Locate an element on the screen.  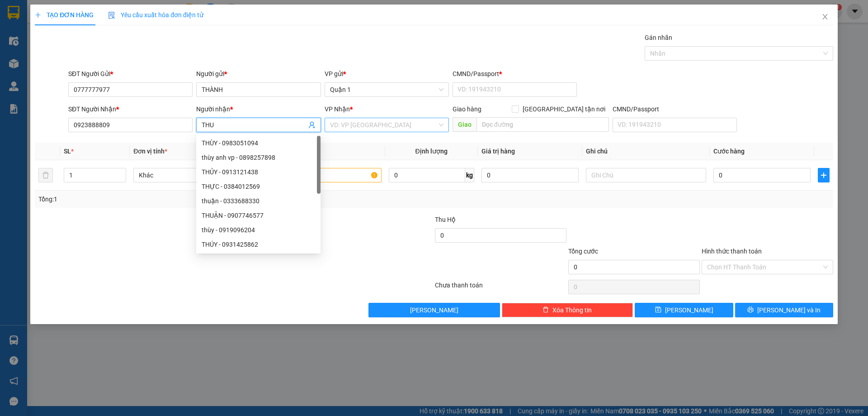
button: plus is located at coordinates (824, 175).